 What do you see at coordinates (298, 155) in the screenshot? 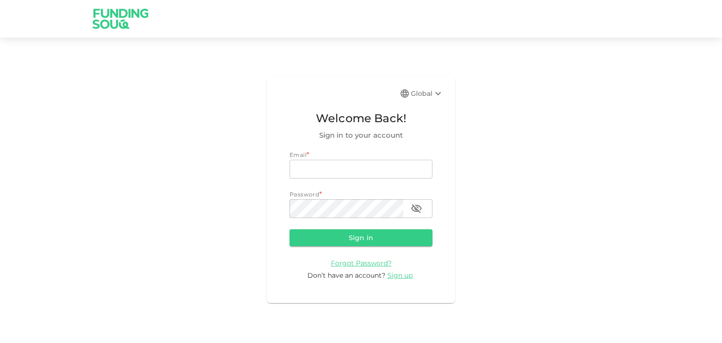
I see `span: Email` at bounding box center [298, 155].